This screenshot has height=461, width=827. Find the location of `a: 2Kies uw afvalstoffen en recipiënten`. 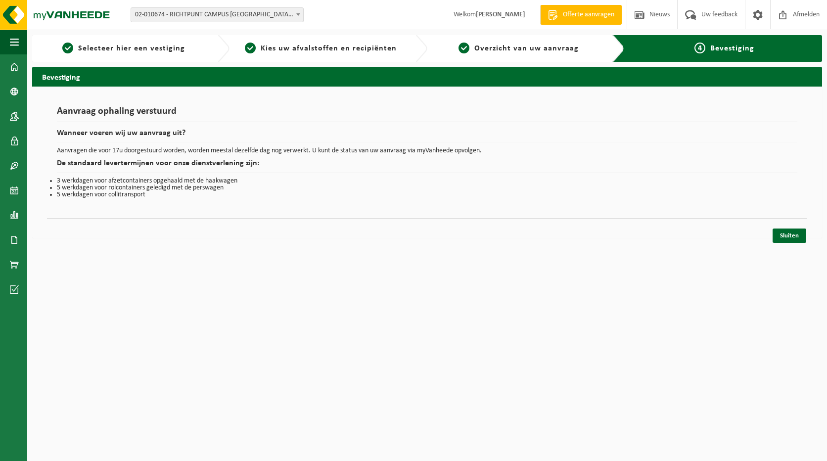

a: 2Kies uw afvalstoffen en recipiënten is located at coordinates (320, 48).